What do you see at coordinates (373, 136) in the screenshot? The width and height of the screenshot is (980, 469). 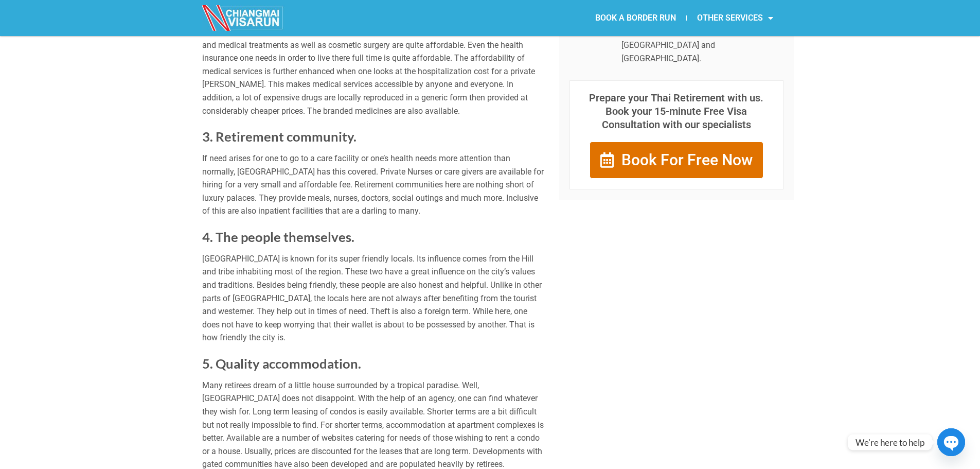 I see `h2: 3. Retirement community.` at bounding box center [373, 136].